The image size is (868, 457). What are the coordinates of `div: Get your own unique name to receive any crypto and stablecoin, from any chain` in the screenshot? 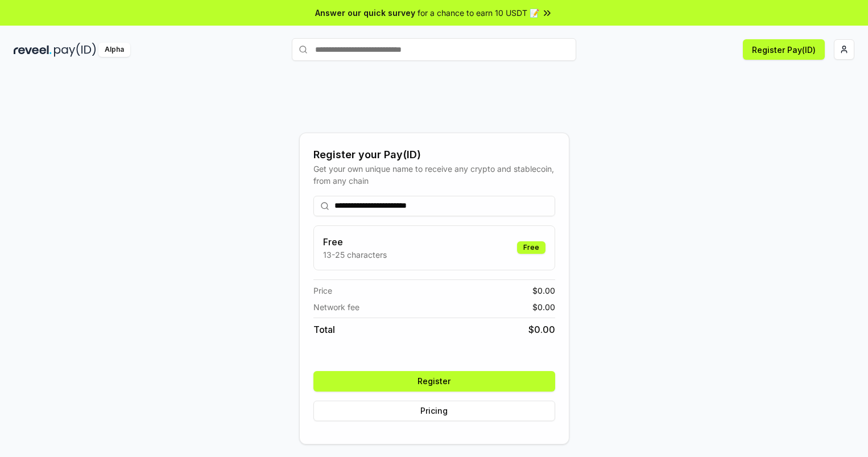 It's located at (434, 175).